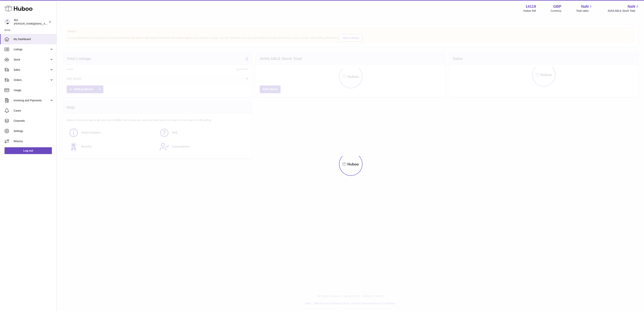 The height and width of the screenshot is (311, 644). Describe the element at coordinates (556, 11) in the screenshot. I see `div: Currency` at that location.